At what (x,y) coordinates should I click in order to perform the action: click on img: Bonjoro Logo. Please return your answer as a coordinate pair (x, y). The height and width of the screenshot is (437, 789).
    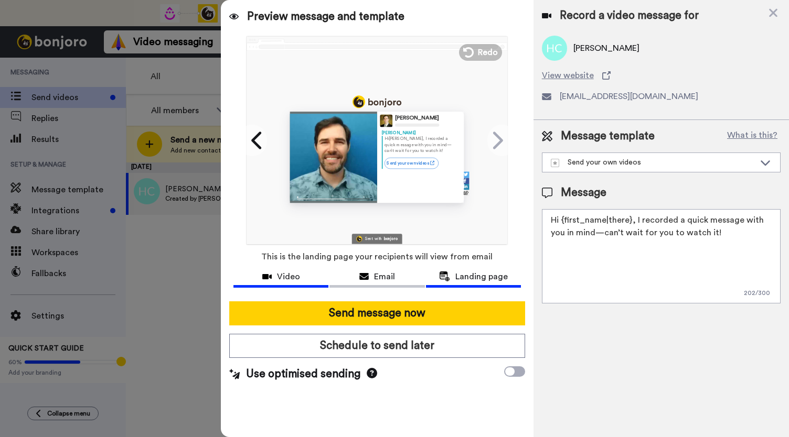
    Looking at the image, I should click on (359, 239).